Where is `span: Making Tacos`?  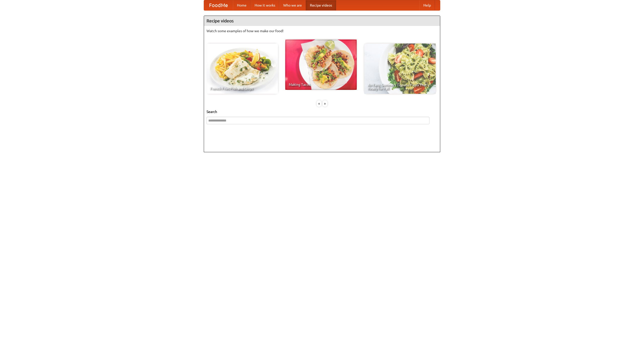 span: Making Tacos is located at coordinates (321, 85).